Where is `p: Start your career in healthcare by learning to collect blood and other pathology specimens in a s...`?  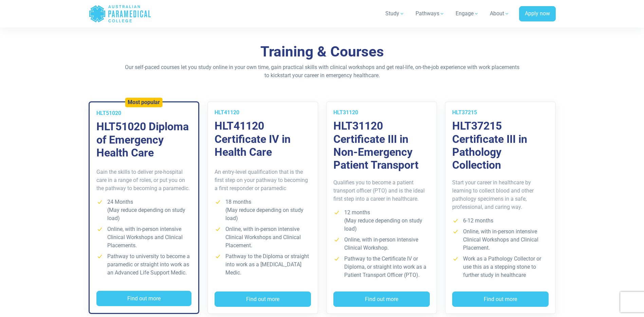 p: Start your career in healthcare by learning to collect blood and other pathology specimens in a s... is located at coordinates (501, 195).